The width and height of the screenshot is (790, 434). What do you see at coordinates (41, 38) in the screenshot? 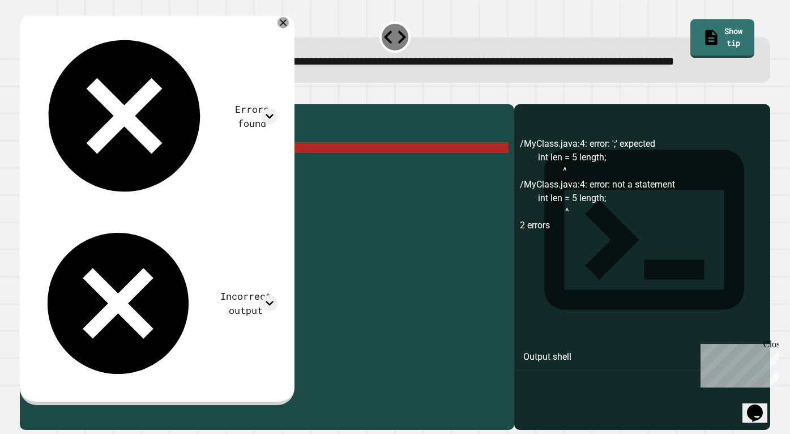
I see `div: Chat with us now!Close` at bounding box center [41, 38].